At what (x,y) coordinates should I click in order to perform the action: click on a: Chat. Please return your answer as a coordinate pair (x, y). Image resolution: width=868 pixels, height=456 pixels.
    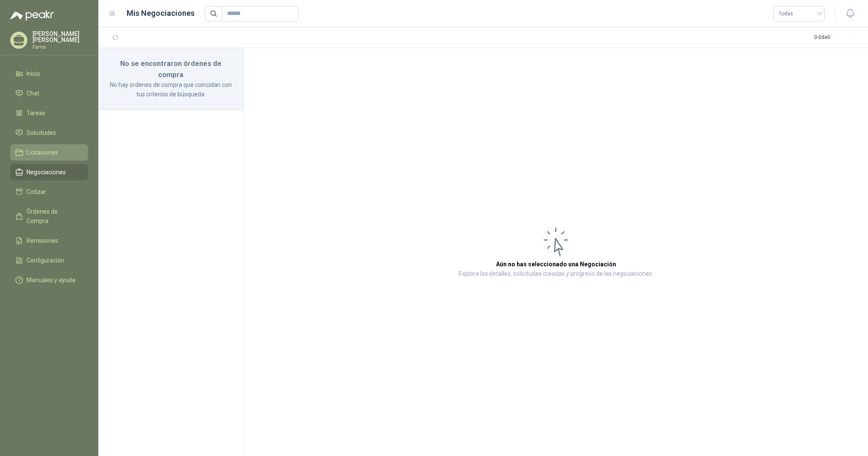
    Looking at the image, I should click on (49, 94).